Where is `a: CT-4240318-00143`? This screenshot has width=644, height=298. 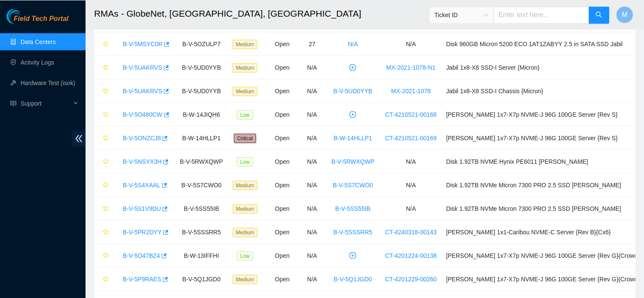 a: CT-4240318-00143 is located at coordinates (411, 232).